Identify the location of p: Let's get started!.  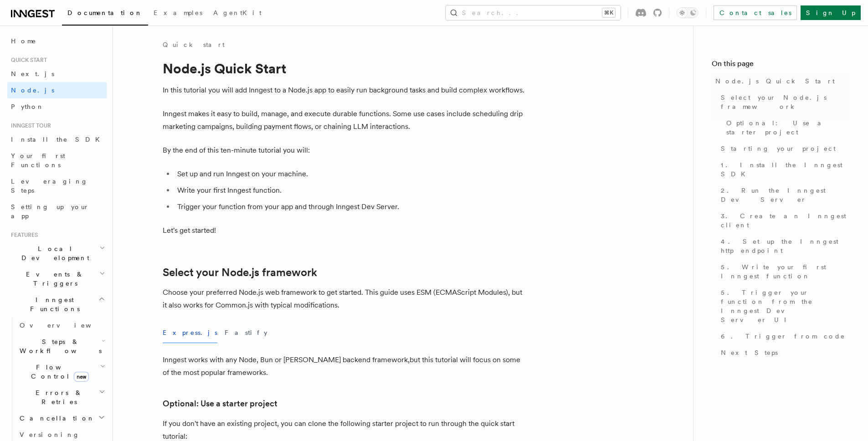
(345, 230).